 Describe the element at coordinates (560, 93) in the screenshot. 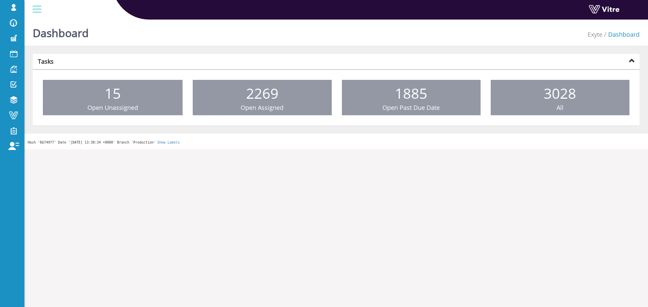

I see `span: 3028` at that location.